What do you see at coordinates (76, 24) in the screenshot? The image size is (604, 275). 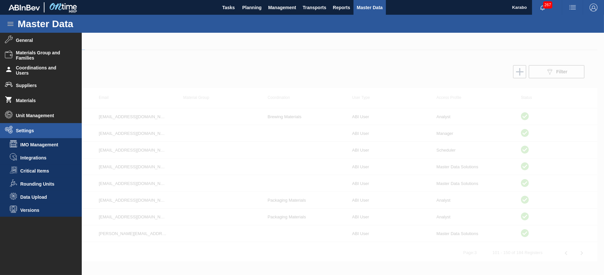 I see `h1: Master Data` at bounding box center [76, 24].